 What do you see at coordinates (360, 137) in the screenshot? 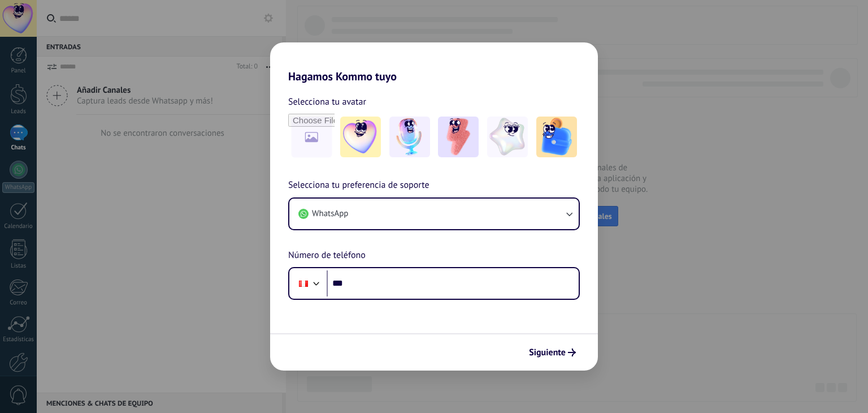
I see `img: -1.jpeg` at bounding box center [360, 137].